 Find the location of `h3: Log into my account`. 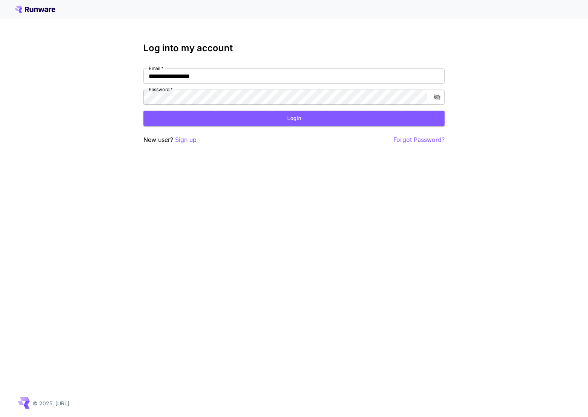

h3: Log into my account is located at coordinates (294, 48).